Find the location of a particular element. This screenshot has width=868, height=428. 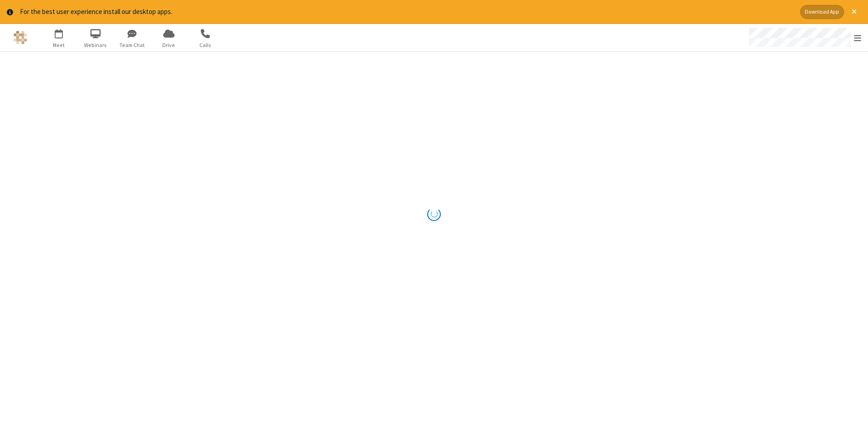

button: Logo is located at coordinates (20, 37).